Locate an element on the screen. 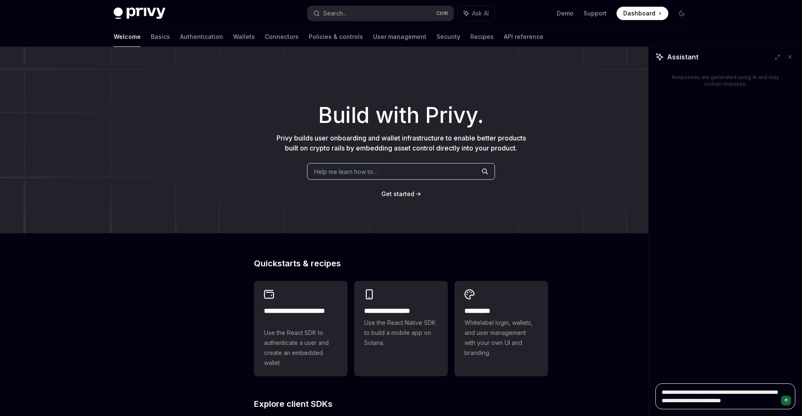 The height and width of the screenshot is (416, 802). span: Quickstarts & recipes is located at coordinates (297, 263).